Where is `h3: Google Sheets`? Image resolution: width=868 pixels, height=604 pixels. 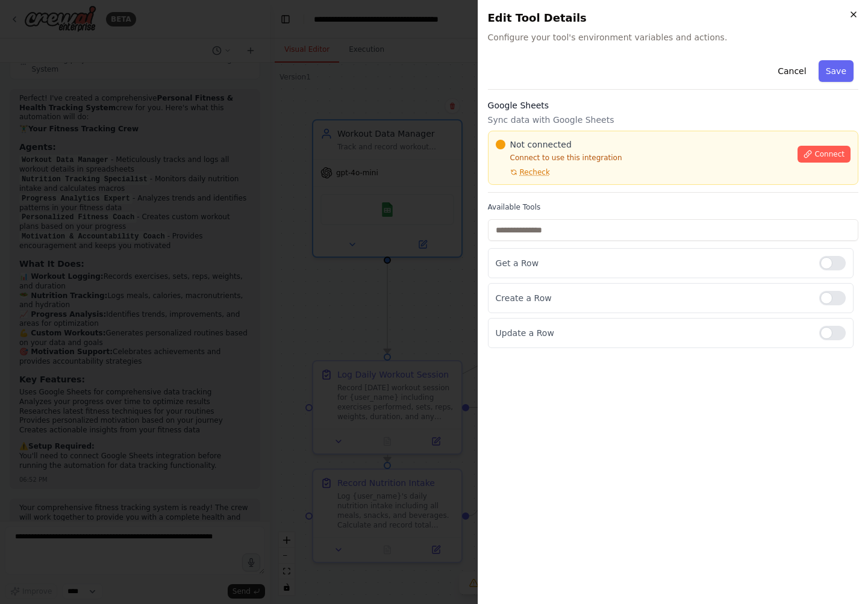 h3: Google Sheets is located at coordinates (672, 105).